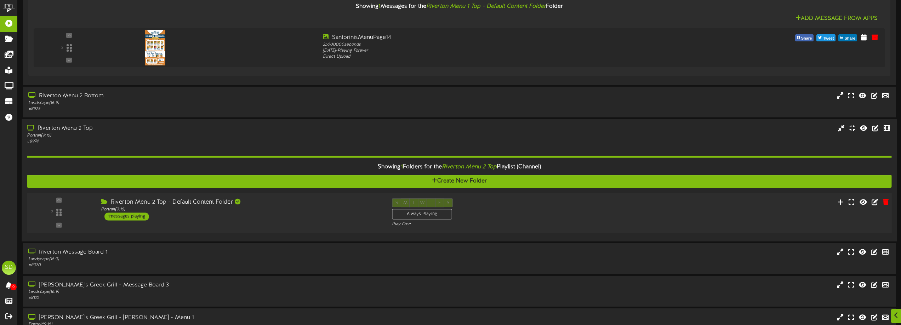 Image resolution: width=901 pixels, height=325 pixels. Describe the element at coordinates (204, 129) in the screenshot. I see `div: Riverton Menu 2 Top` at that location.